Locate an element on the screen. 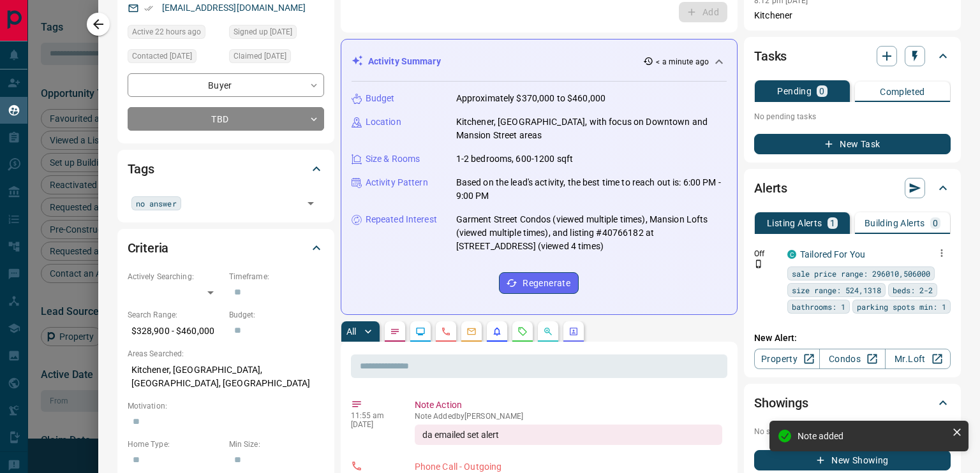 This screenshot has height=473, width=980. span: sale price range: 296010,506000 is located at coordinates (861, 274).